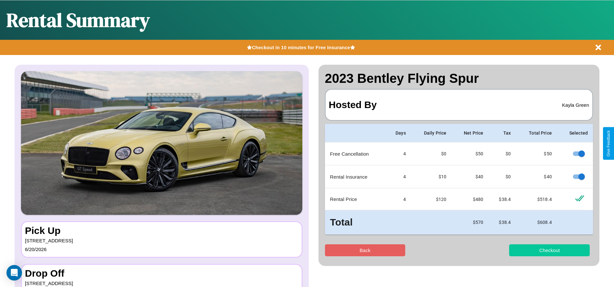 The height and width of the screenshot is (287, 614). I want to click on div: Give Feedback, so click(608, 143).